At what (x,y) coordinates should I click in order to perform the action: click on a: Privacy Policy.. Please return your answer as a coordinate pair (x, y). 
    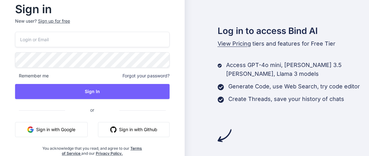
    Looking at the image, I should click on (109, 153).